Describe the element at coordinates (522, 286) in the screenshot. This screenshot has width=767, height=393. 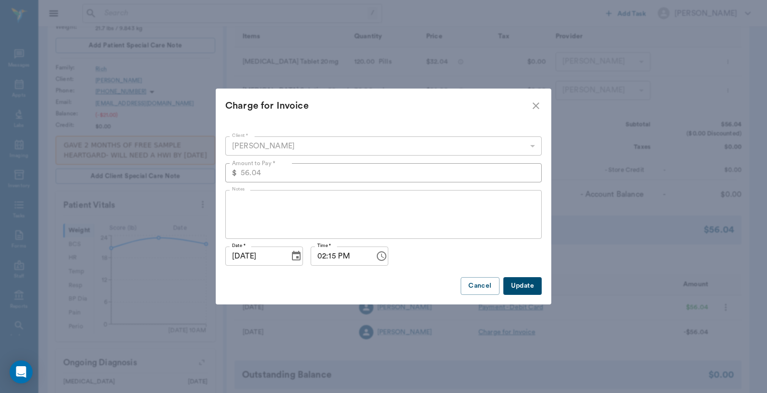
I see `button: Update` at that location.